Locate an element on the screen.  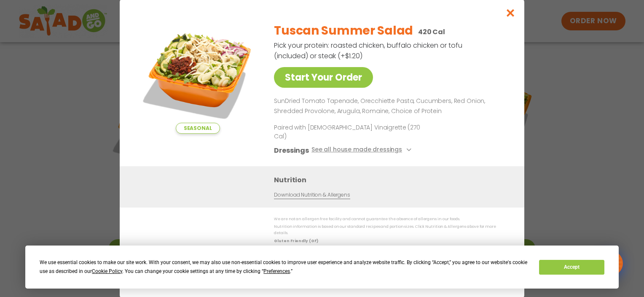
div: Cookie Consent Prompt is located at coordinates (322, 267).